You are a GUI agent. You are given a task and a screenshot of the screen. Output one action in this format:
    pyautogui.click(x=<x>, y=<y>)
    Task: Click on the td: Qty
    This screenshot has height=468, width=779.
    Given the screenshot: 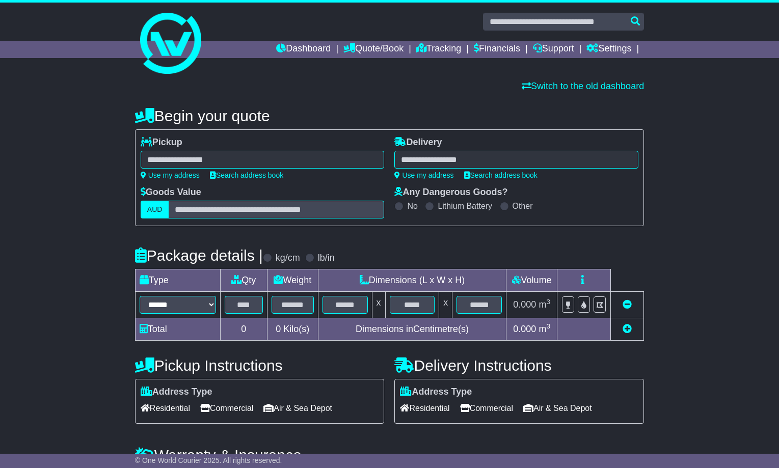 What is the action you would take?
    pyautogui.click(x=244, y=281)
    